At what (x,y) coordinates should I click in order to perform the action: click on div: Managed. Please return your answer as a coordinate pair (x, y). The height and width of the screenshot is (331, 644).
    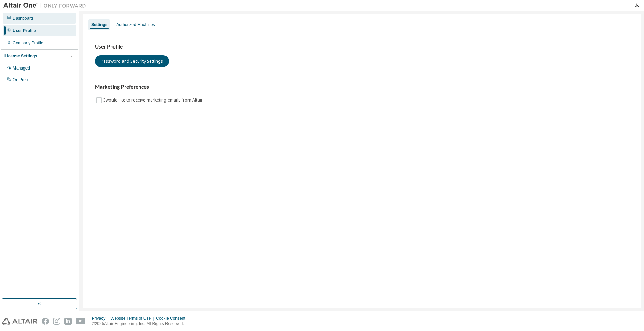
    Looking at the image, I should click on (21, 68).